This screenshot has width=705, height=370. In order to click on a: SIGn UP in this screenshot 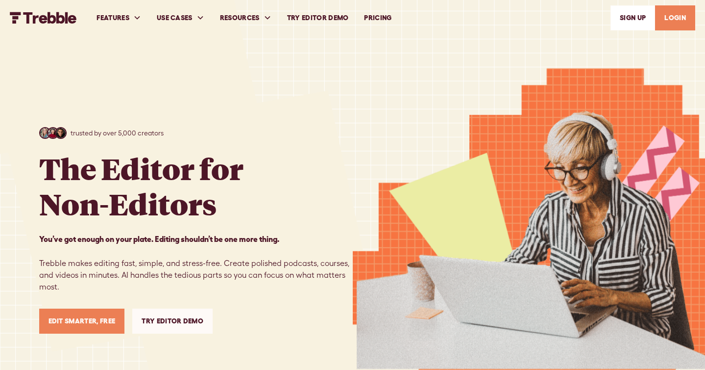, I will do `click(633, 18)`.